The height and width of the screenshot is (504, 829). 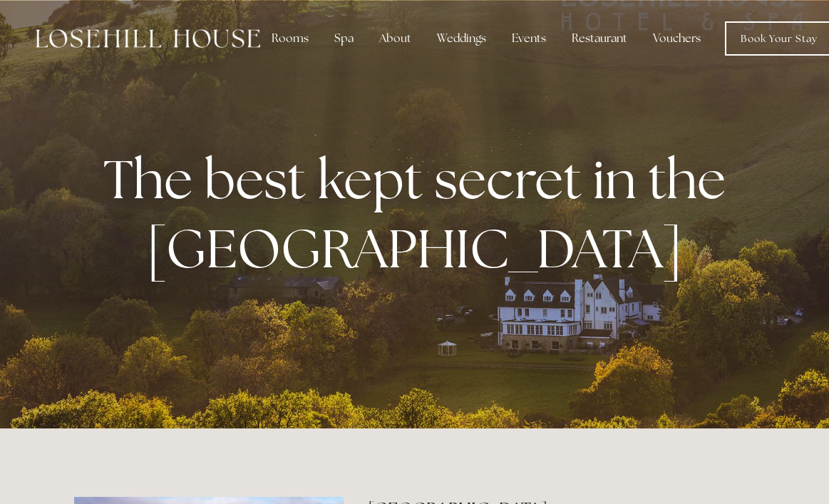 I want to click on img: Losehill House, so click(x=148, y=38).